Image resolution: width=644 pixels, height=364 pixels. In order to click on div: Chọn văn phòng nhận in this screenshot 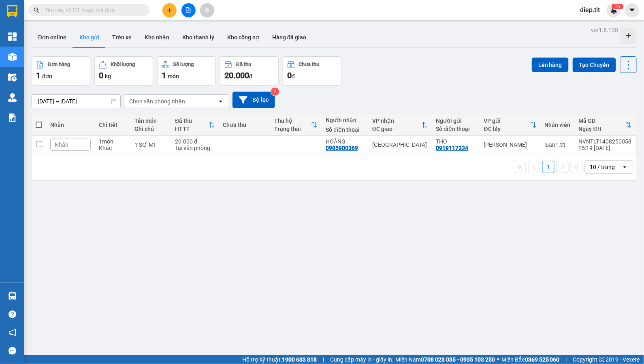, I will do `click(157, 102)`.